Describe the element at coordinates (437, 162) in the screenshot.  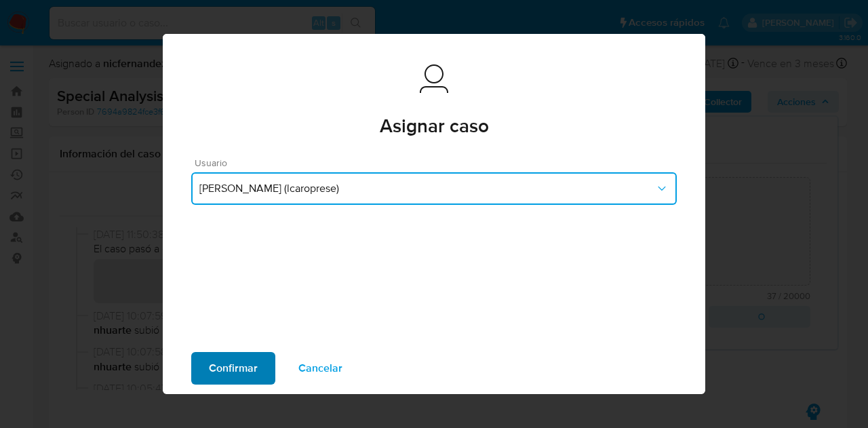
I see `span: Usuario` at that location.